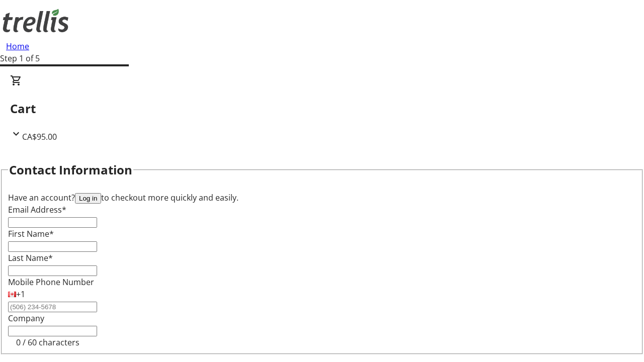 The width and height of the screenshot is (644, 362). Describe the element at coordinates (71, 170) in the screenshot. I see `h2: Contact Information` at that location.